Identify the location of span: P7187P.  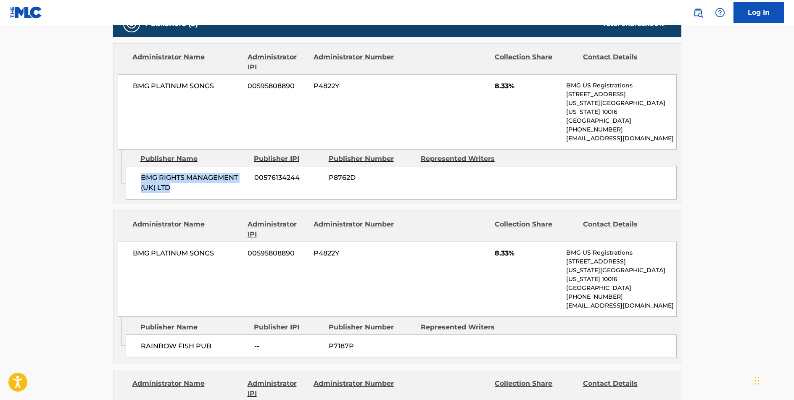
(372, 347).